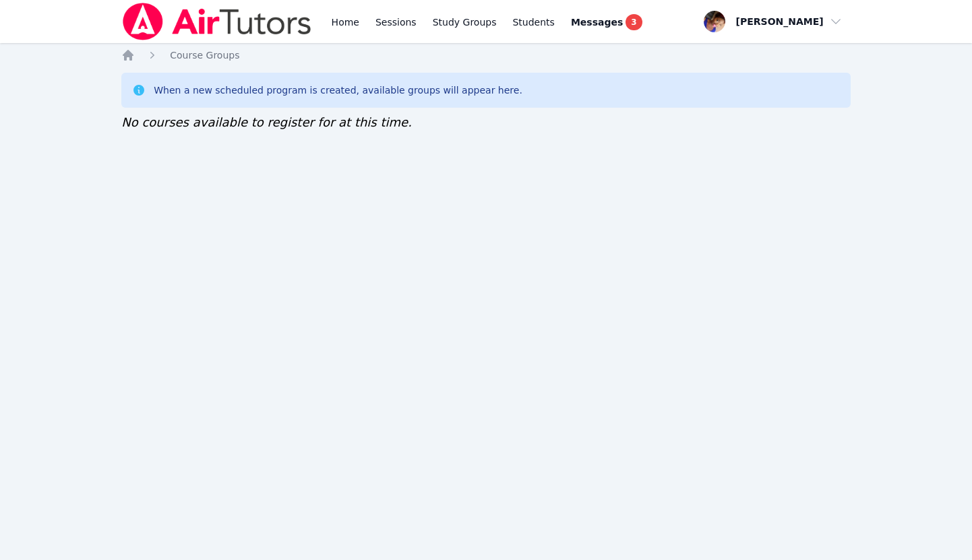  I want to click on a: Course Groups, so click(204, 55).